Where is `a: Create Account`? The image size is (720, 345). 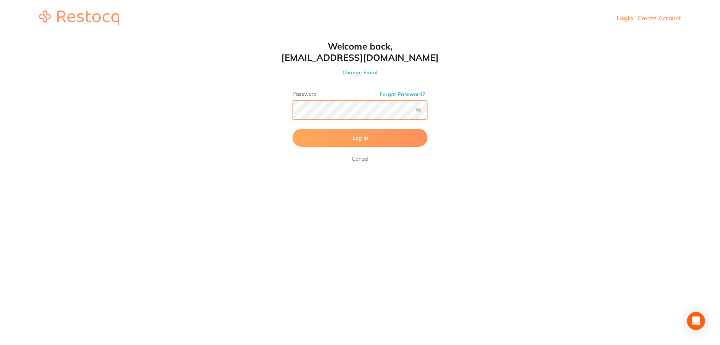
a: Create Account is located at coordinates (660, 18).